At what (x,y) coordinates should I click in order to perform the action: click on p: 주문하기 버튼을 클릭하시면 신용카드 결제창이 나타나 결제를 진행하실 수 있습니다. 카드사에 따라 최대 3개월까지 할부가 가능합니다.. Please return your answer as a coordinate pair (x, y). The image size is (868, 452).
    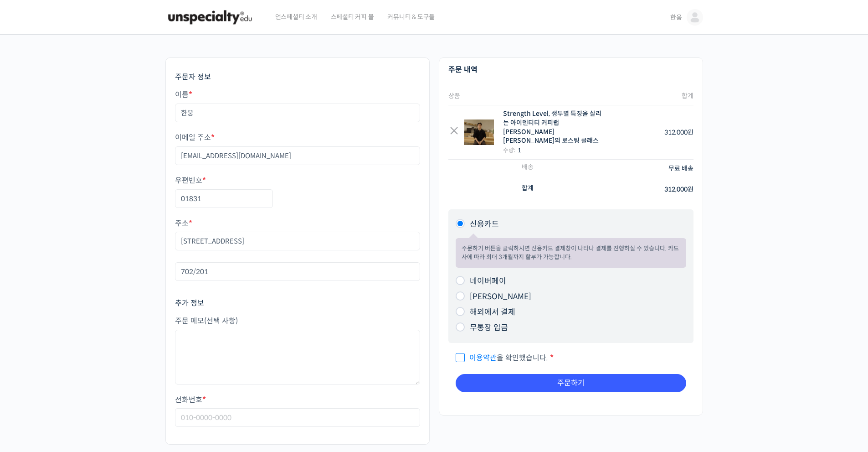
    Looking at the image, I should click on (571, 253).